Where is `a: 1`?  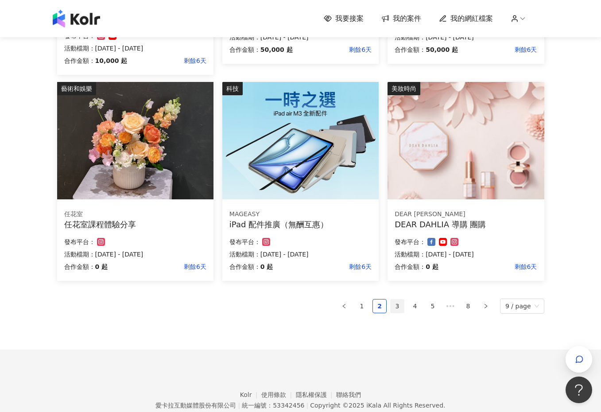
a: 1 is located at coordinates (362, 306).